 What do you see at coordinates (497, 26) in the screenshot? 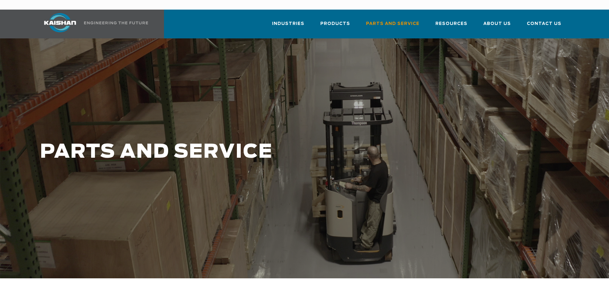
I see `a: About Us` at bounding box center [497, 26].